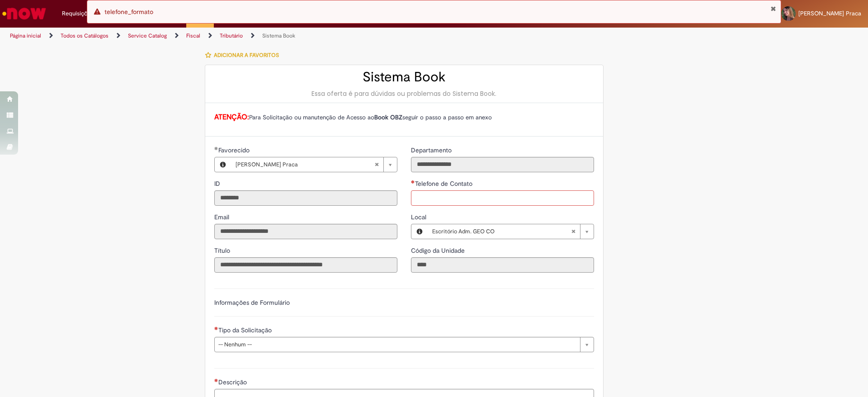  I want to click on button: Adicionar a Favoritos, so click(244, 55).